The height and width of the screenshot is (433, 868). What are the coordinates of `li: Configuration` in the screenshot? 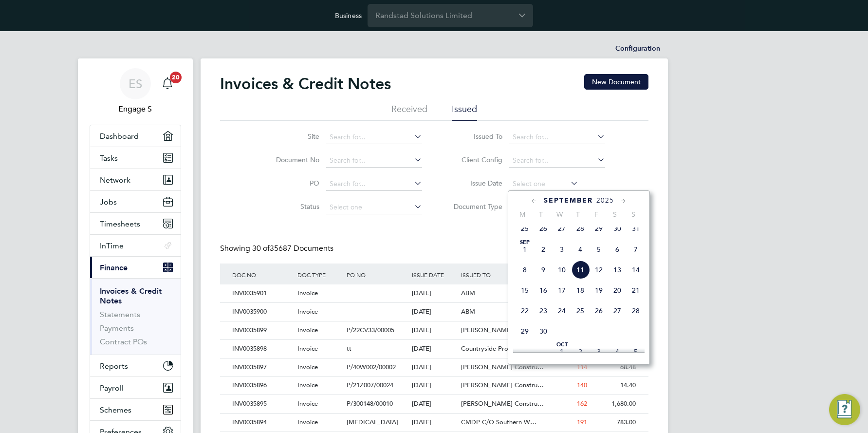 It's located at (638, 48).